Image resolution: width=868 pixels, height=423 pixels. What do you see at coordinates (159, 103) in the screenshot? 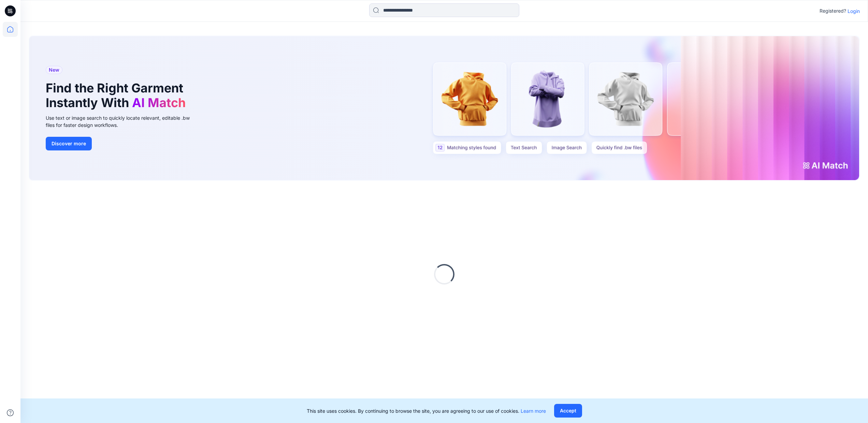
I see `span: AI Match` at bounding box center [159, 103].